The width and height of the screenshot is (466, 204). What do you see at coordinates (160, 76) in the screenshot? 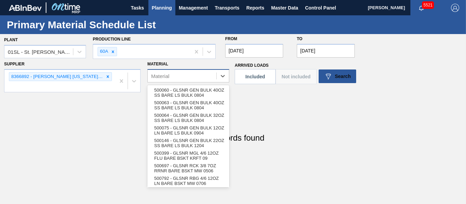
I see `div: Material` at bounding box center [160, 76].